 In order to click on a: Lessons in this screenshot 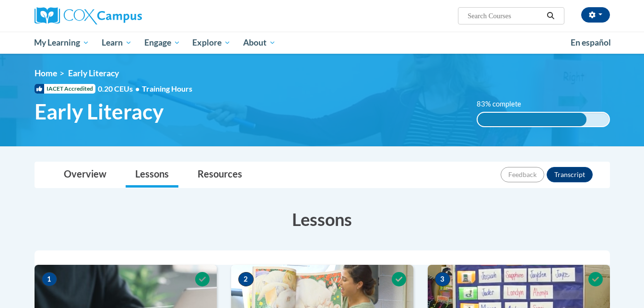, I will do `click(152, 174)`.